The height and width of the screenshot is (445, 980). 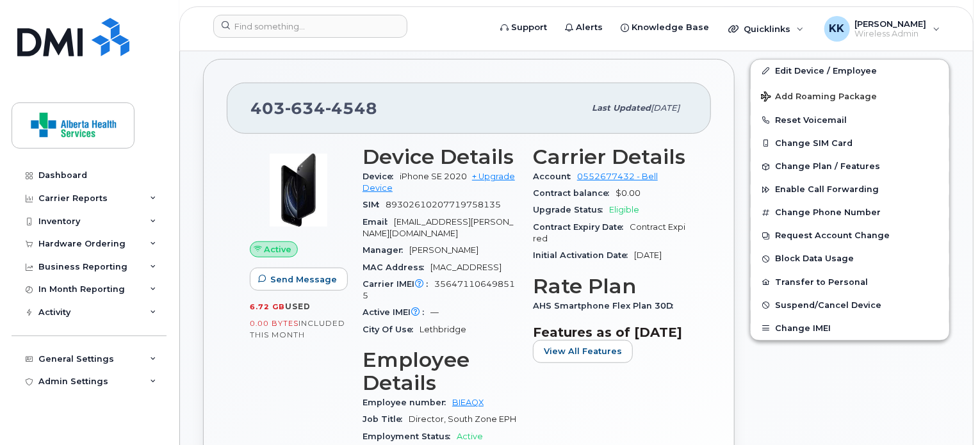 I want to click on a: Alerts, so click(x=583, y=28).